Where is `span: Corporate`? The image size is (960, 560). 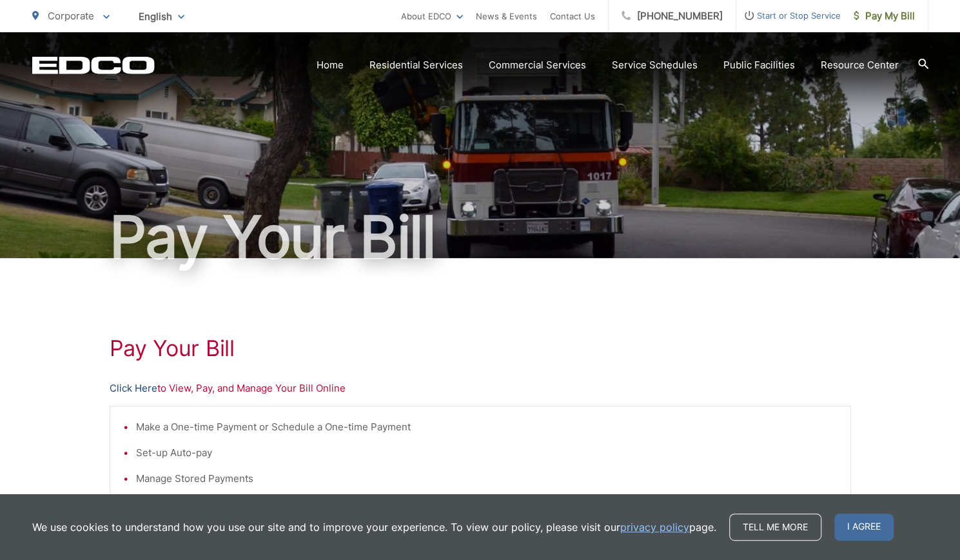
span: Corporate is located at coordinates (71, 15).